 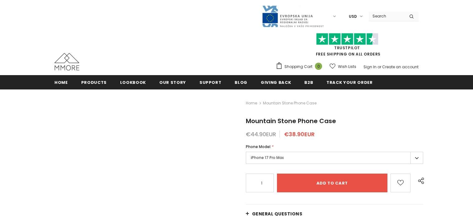 I want to click on a: Trustpilot, so click(x=347, y=48).